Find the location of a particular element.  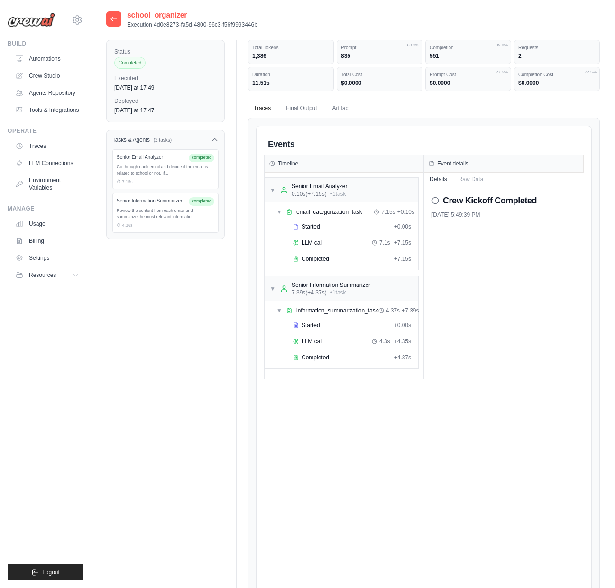

button: Logout is located at coordinates (45, 572).